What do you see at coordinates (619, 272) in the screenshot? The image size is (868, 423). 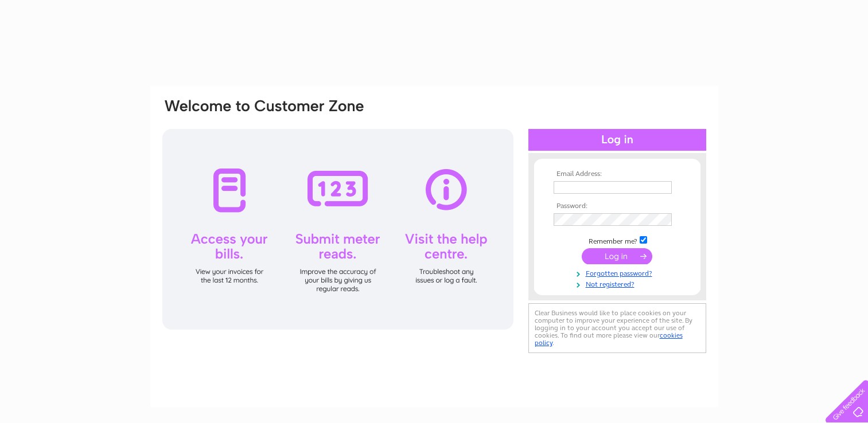 I see `a: Forgotten password?` at bounding box center [619, 272].